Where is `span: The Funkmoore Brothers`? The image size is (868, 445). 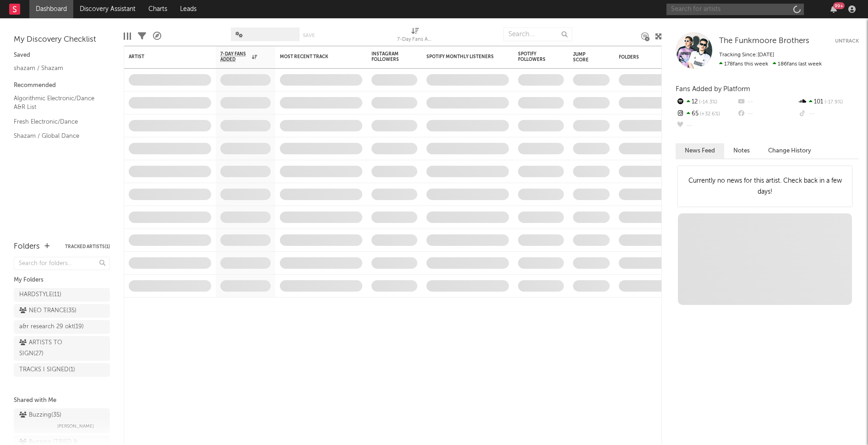
span: The Funkmoore Brothers is located at coordinates (764, 40).